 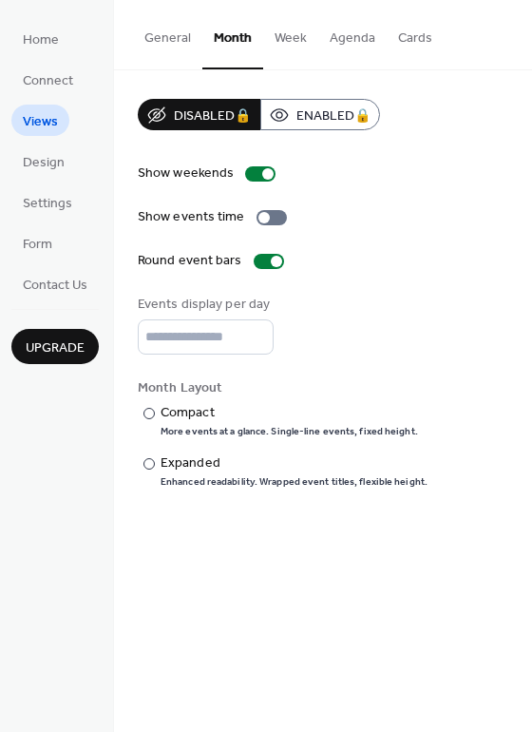 What do you see at coordinates (37, 242) in the screenshot?
I see `a: Form` at bounding box center [37, 242].